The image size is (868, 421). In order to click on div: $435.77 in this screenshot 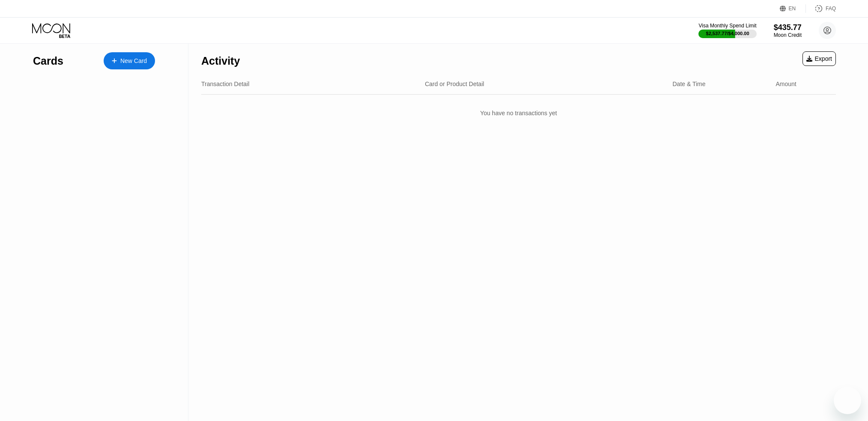, I will do `click(788, 28)`.